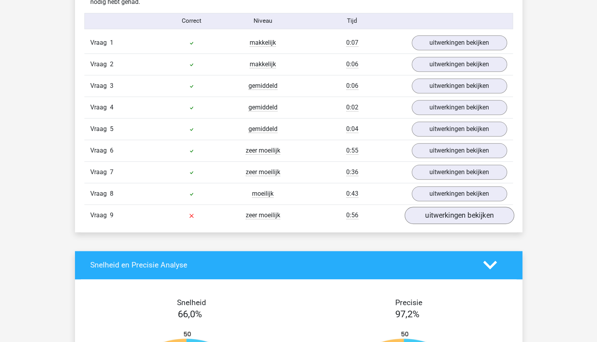 This screenshot has width=597, height=342. Describe the element at coordinates (111, 86) in the screenshot. I see `span: 3` at that location.